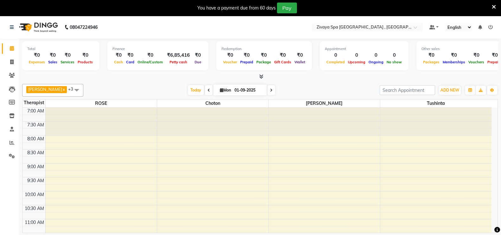 The width and height of the screenshot is (501, 235). What do you see at coordinates (336, 62) in the screenshot?
I see `span: Completed` at bounding box center [336, 62].